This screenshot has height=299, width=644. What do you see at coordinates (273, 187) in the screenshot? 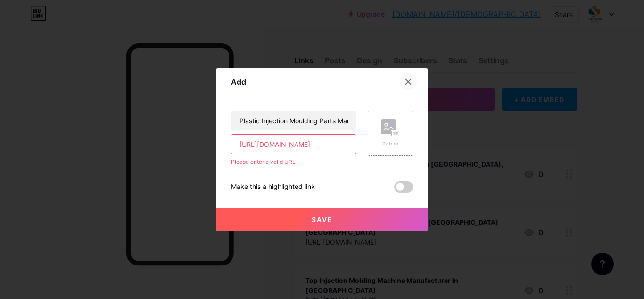
I see `div: Make this a highlighted link` at bounding box center [273, 187].